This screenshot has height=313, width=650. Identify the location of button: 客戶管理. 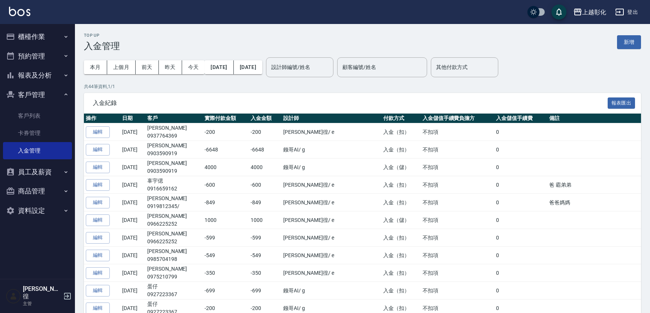
(37, 95).